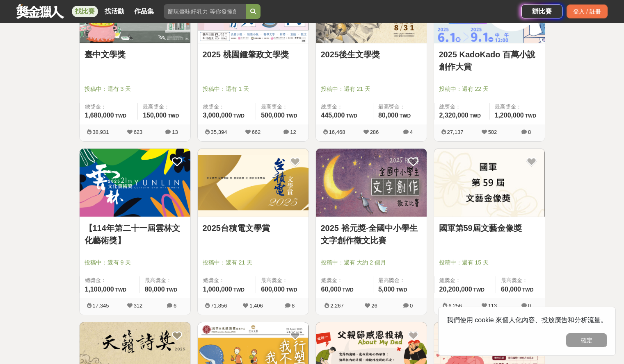  I want to click on a: 找活動, so click(115, 12).